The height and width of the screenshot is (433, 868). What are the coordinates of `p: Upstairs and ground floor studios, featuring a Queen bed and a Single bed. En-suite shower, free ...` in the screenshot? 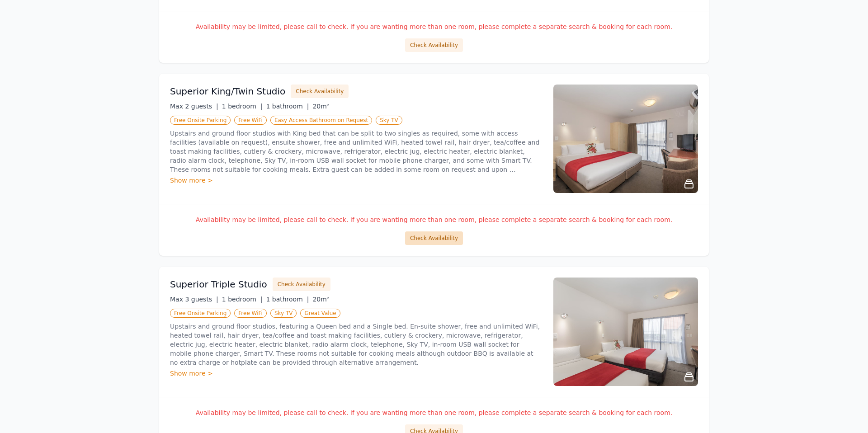 It's located at (357, 345).